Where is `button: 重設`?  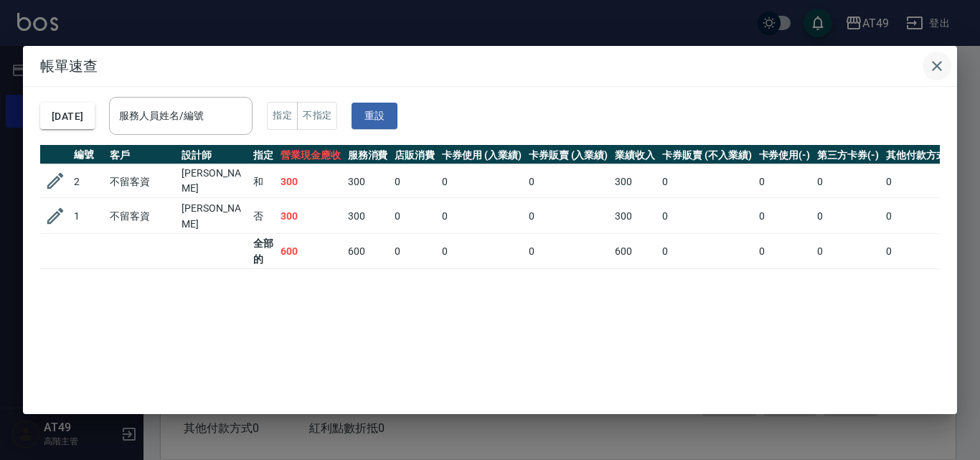
button: 重設 is located at coordinates (375, 116).